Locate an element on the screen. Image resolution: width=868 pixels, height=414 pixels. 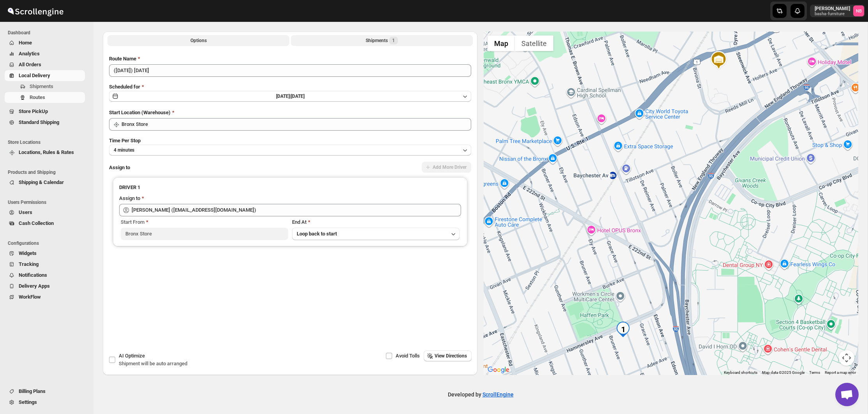
button: 4 minutes is located at coordinates (290, 150).